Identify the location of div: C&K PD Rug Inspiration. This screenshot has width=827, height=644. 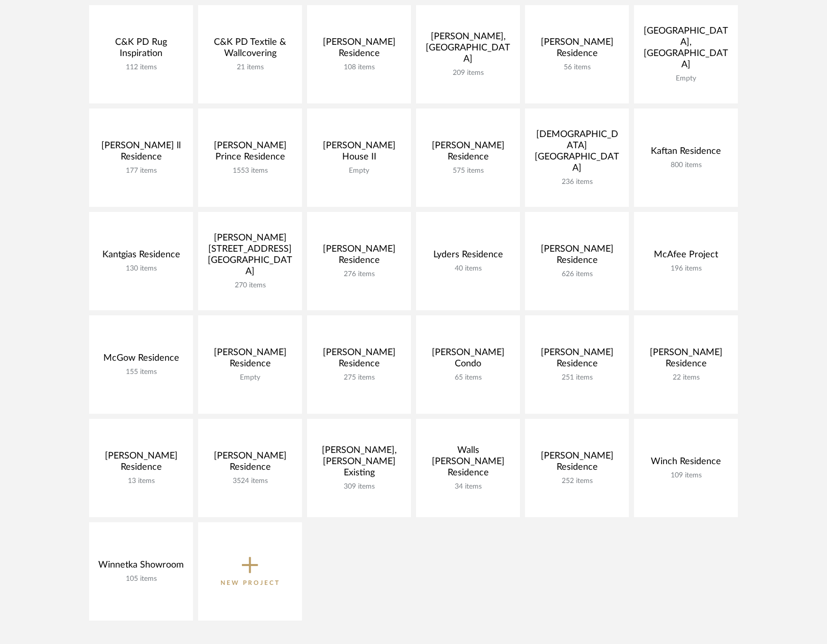
(141, 50).